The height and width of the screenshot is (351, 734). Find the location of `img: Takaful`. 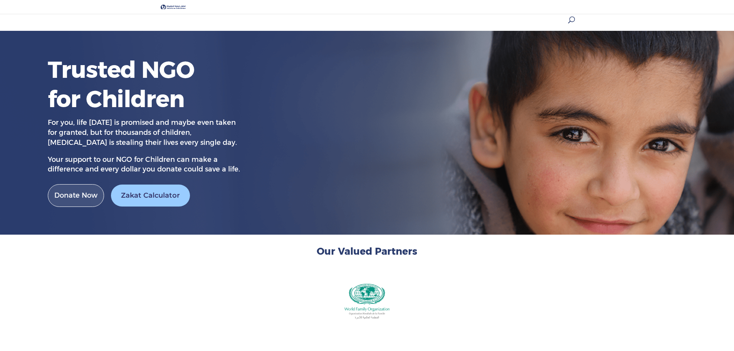

img: Takaful is located at coordinates (173, 7).